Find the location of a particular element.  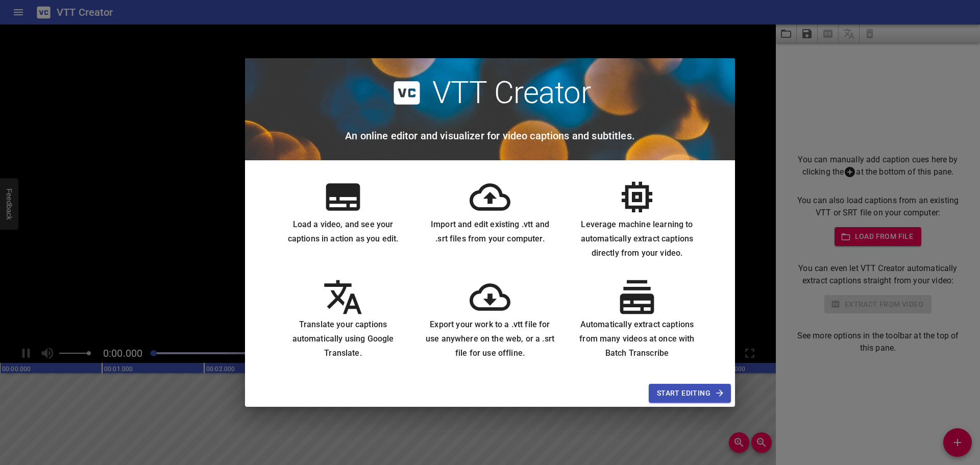

h6: Leverage machine learning to automatically extract captions directly from your video. is located at coordinates (637, 239).